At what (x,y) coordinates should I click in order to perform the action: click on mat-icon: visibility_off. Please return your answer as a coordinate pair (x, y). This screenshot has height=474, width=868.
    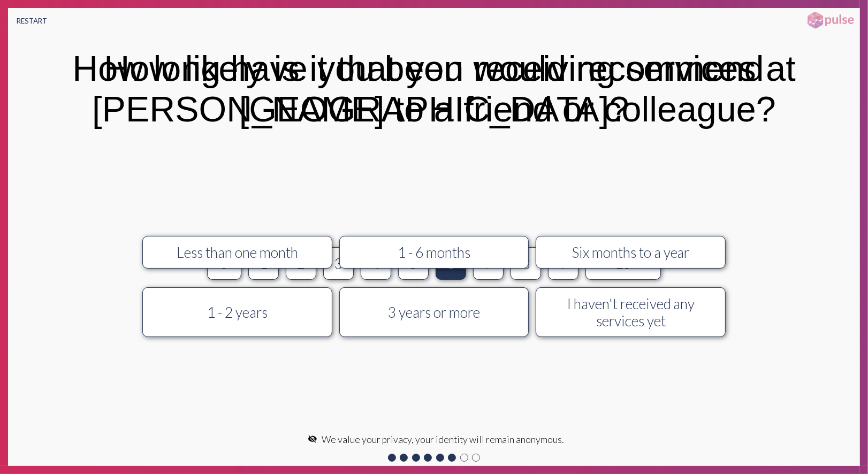
    Looking at the image, I should click on (313, 439).